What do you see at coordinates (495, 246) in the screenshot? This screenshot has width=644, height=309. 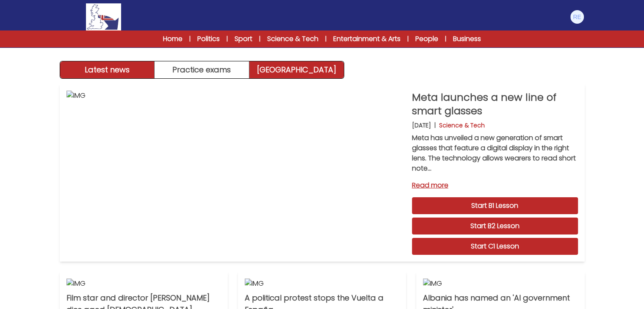 I see `a: Start C1 Lesson` at bounding box center [495, 246].